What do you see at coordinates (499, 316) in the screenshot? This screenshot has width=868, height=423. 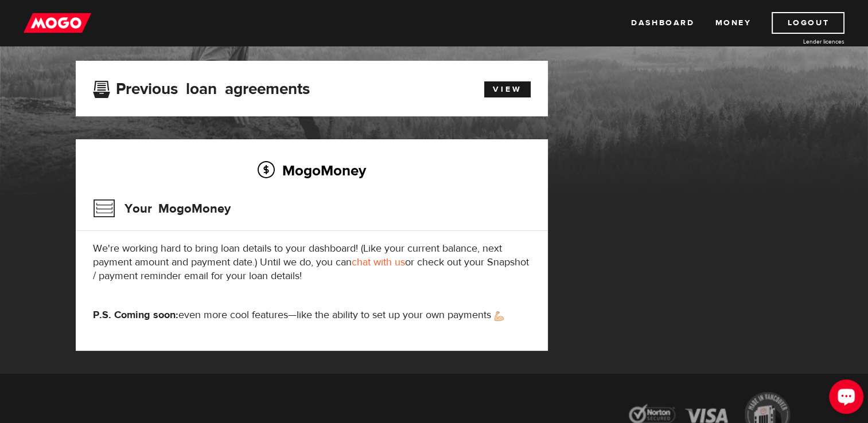 I see `img: strong arm emoji` at bounding box center [499, 316].